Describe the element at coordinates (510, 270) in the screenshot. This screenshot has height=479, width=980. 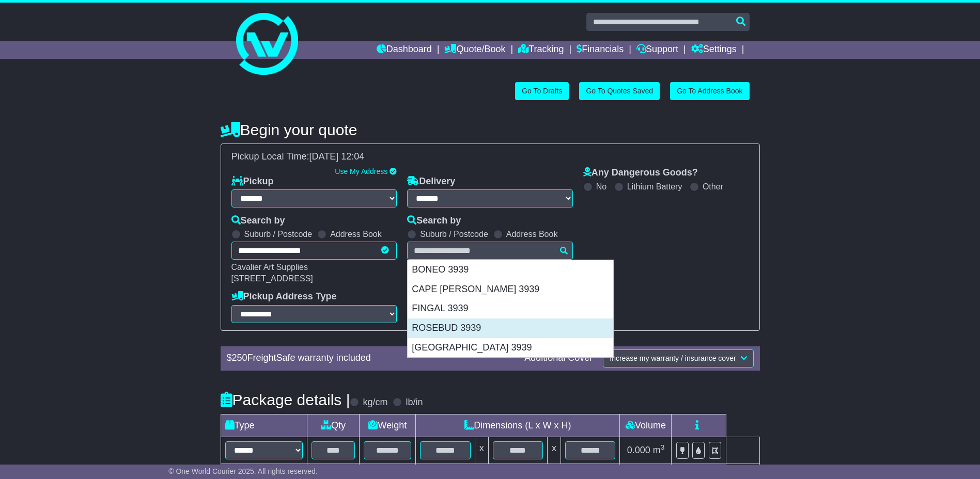
I see `div: BONEO 3939` at that location.